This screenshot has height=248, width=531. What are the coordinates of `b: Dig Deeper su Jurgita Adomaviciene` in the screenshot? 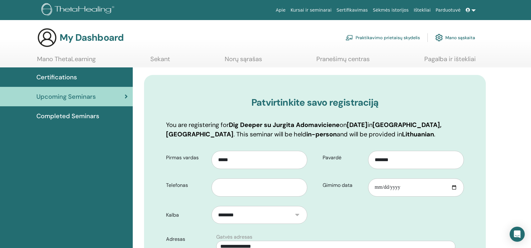 It's located at (284, 125).